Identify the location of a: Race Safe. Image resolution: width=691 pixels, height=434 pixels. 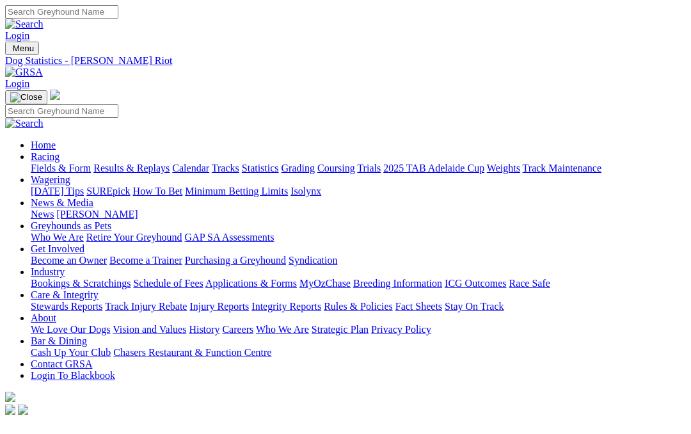
(529, 283).